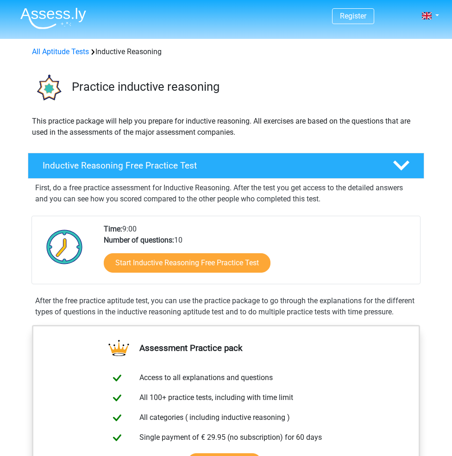 The image size is (452, 456). What do you see at coordinates (60, 51) in the screenshot?
I see `a: All Aptitude Tests` at bounding box center [60, 51].